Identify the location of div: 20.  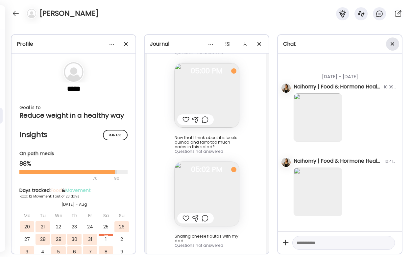
(27, 227).